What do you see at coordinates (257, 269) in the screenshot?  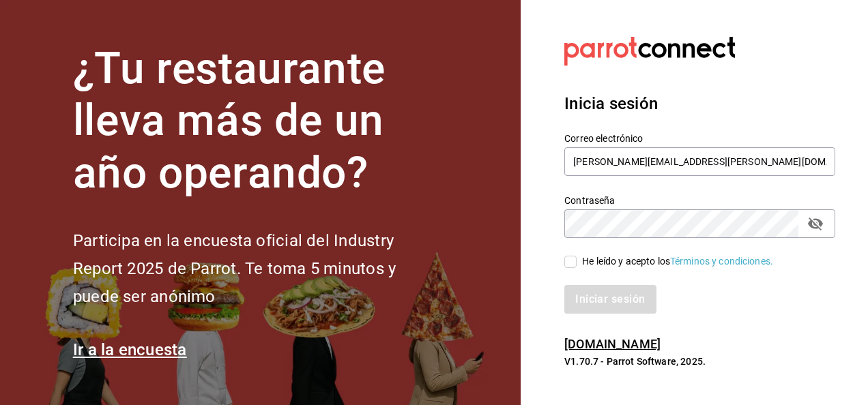 I see `h2: Participa en la encuesta oficial del Industry Report 2025 de Parrot. Te toma 5 minutos y puede se...` at bounding box center [257, 269].